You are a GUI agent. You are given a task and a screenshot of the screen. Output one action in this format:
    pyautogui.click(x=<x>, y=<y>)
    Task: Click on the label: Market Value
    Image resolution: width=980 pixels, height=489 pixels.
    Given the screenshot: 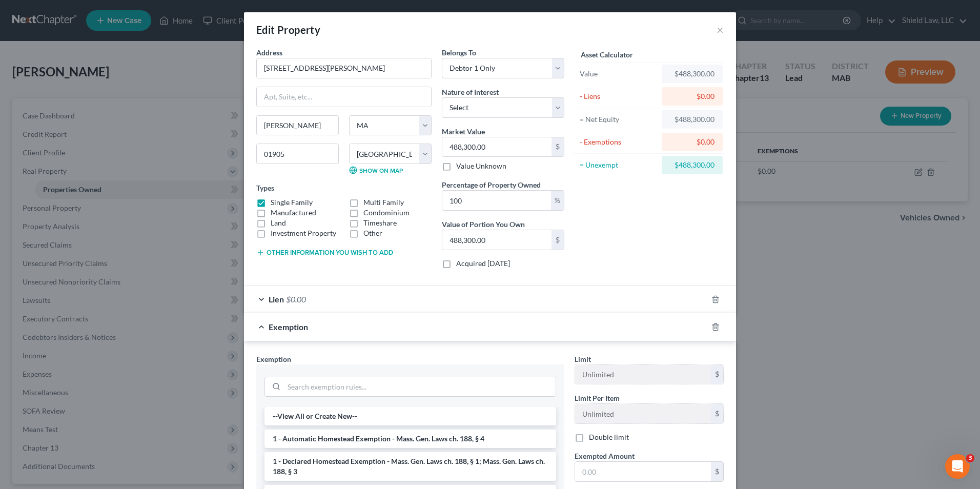 What is the action you would take?
    pyautogui.click(x=463, y=132)
    